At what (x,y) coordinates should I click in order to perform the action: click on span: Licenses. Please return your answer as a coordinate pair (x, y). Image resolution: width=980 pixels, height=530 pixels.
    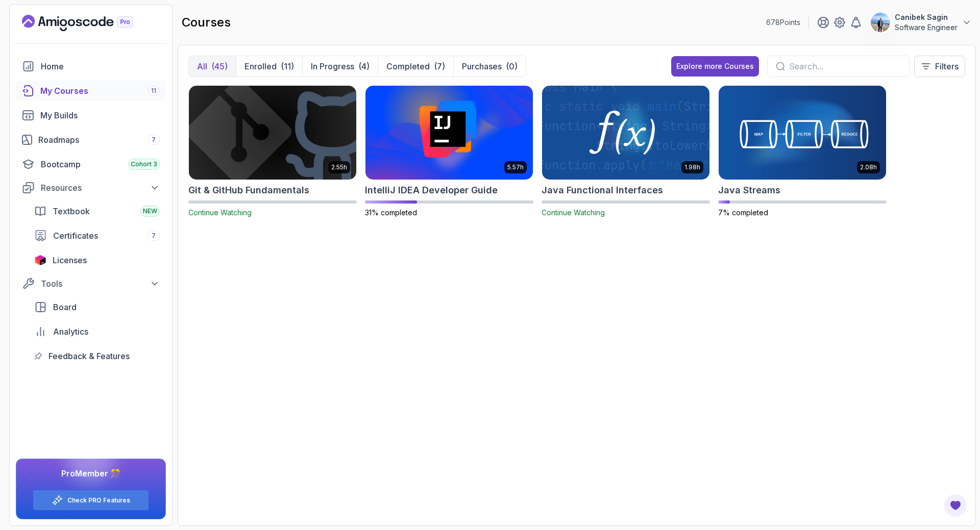
    Looking at the image, I should click on (69, 260).